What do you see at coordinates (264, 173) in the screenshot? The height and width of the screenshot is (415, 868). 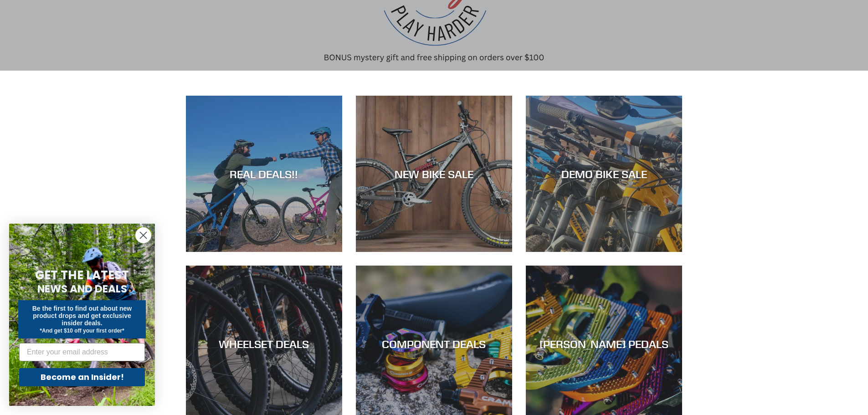 I see `div: REAL DEALS!!` at bounding box center [264, 173].